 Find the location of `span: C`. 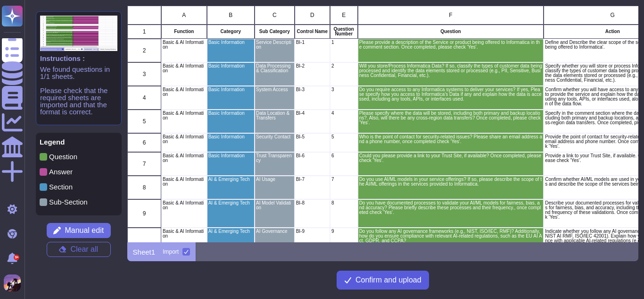

span: C is located at coordinates (275, 15).